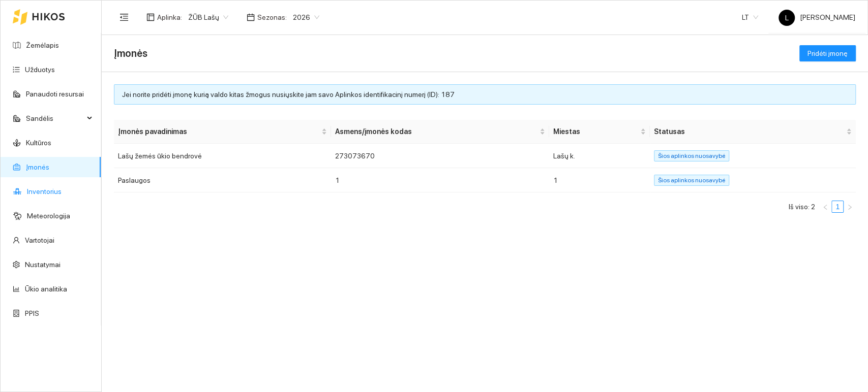  I want to click on td: Lašų žemės ūkio bendrovė, so click(222, 156).